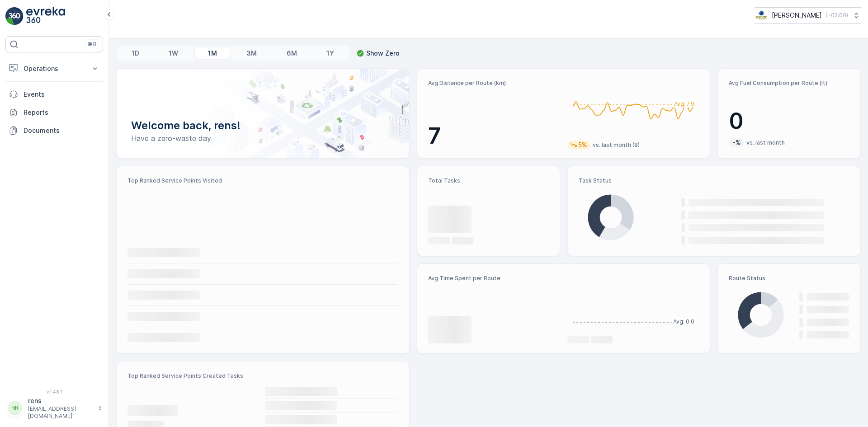 This screenshot has width=868, height=427. What do you see at coordinates (263, 126) in the screenshot?
I see `p: Welcome back, rens!` at bounding box center [263, 126].